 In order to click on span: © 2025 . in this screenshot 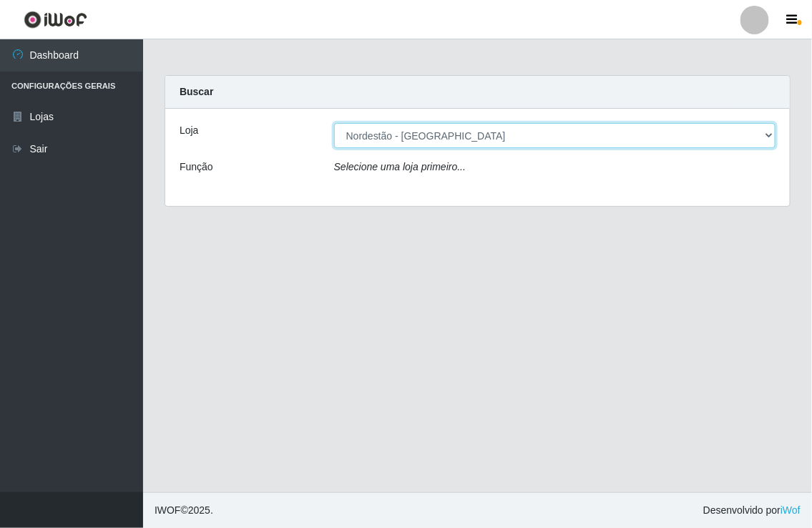, I will do `click(184, 510)`.